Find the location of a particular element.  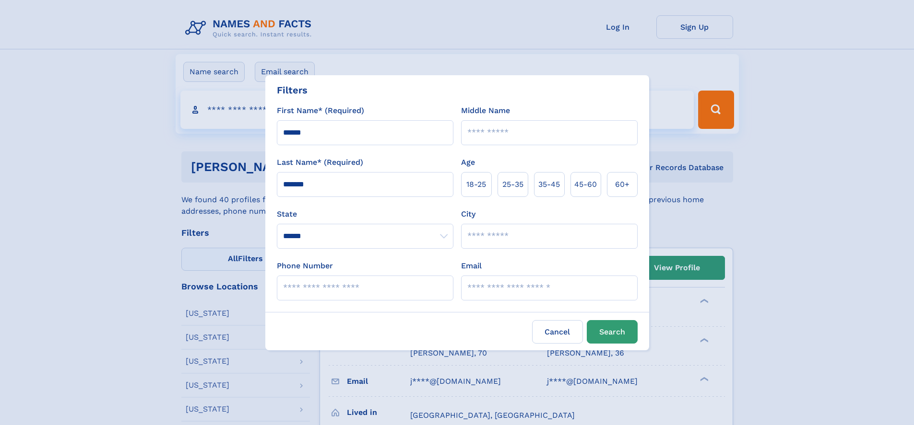

label: Cancel is located at coordinates (557, 332).